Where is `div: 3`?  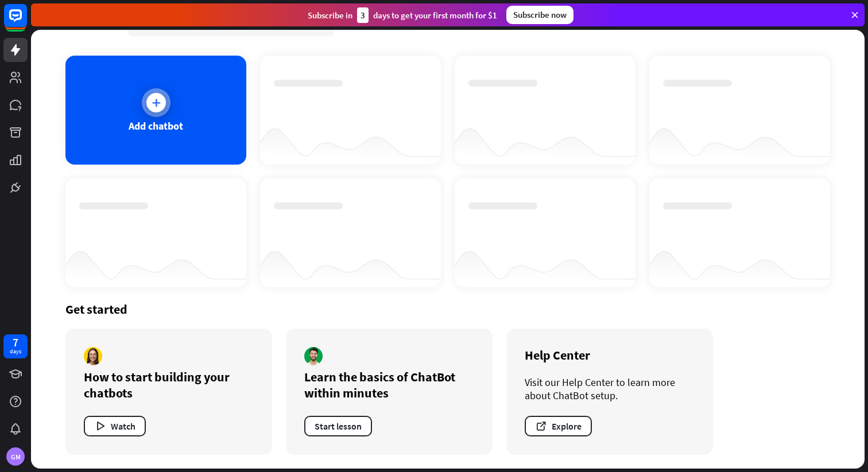
div: 3 is located at coordinates (363, 14).